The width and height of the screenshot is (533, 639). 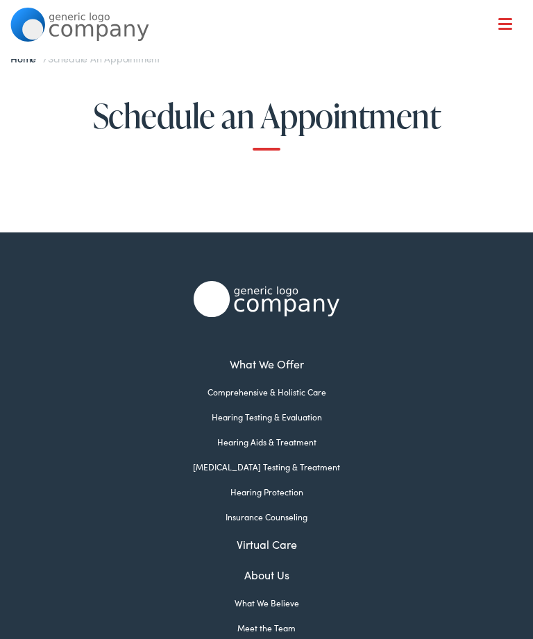 I want to click on a: Hearing Aids & Treatment, so click(x=266, y=442).